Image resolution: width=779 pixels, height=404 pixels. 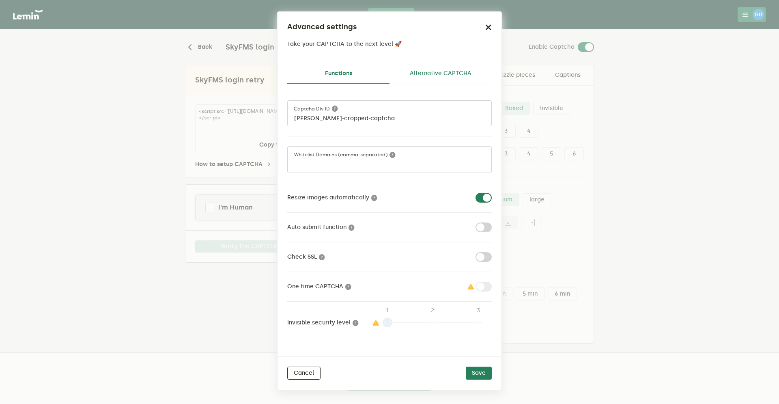 I want to click on p: Take your CAPTCHA to the next level 🚀, so click(x=344, y=44).